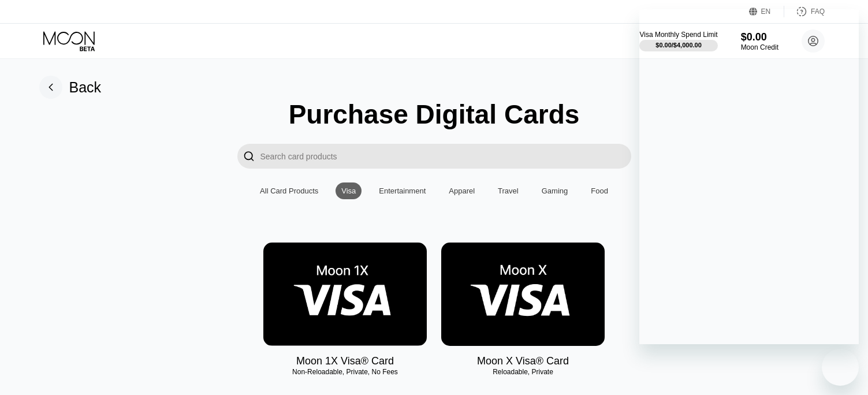 The height and width of the screenshot is (395, 868). Describe the element at coordinates (348, 191) in the screenshot. I see `div: Visa` at that location.